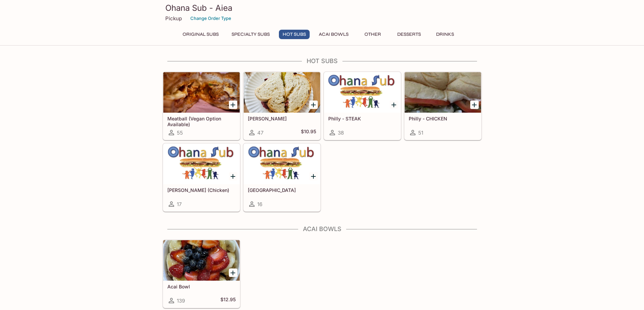 Image resolution: width=644 pixels, height=310 pixels. What do you see at coordinates (260, 204) in the screenshot?
I see `span: 16` at bounding box center [260, 204].